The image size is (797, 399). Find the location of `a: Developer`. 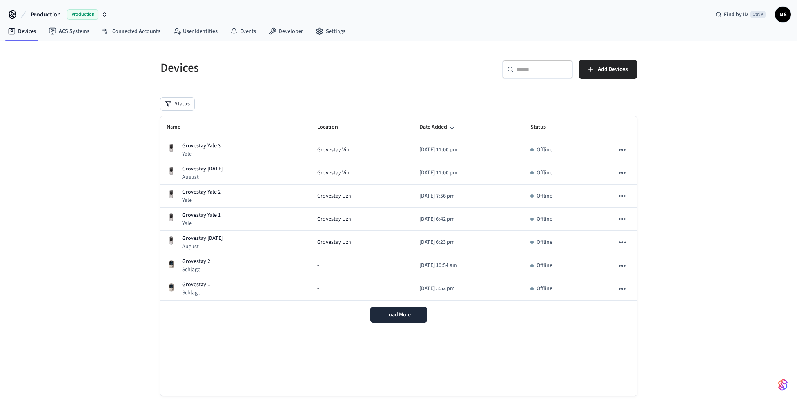

a: Developer is located at coordinates (286, 31).